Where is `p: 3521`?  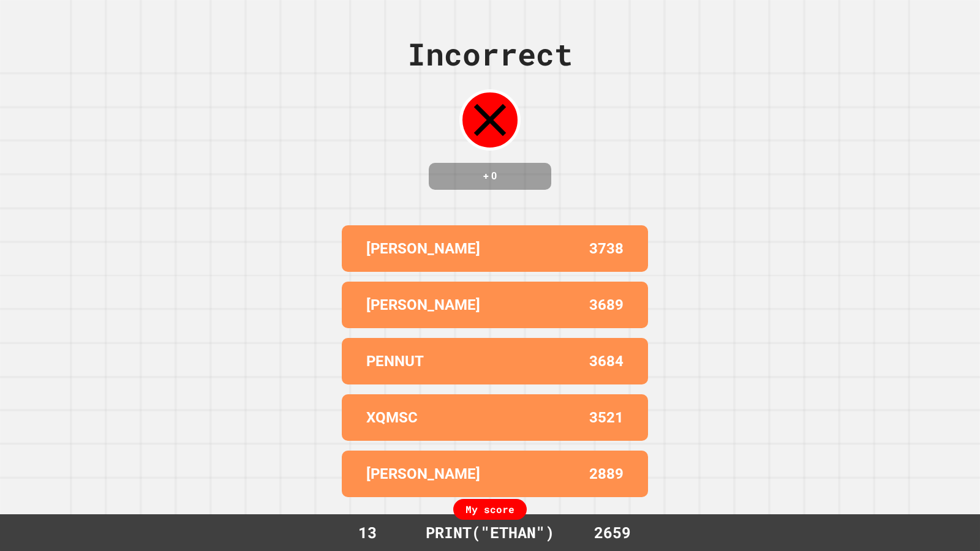
p: 3521 is located at coordinates (606, 418).